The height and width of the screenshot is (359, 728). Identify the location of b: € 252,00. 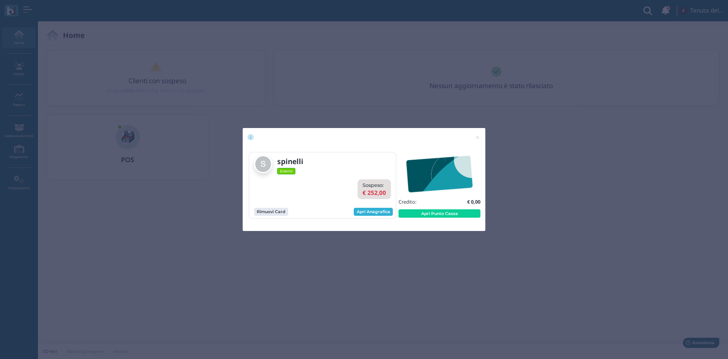
(374, 192).